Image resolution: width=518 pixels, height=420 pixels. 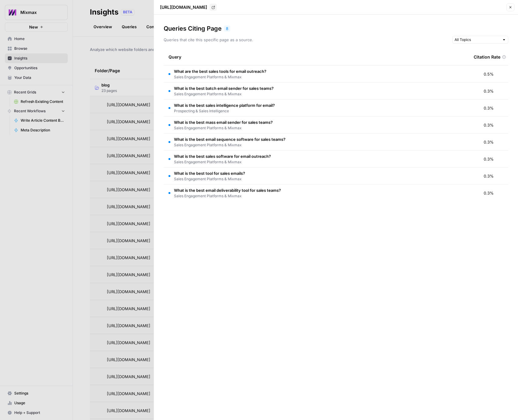 What do you see at coordinates (227, 190) in the screenshot?
I see `span: What is the best email deliverability tool for sales teams?` at bounding box center [227, 190].